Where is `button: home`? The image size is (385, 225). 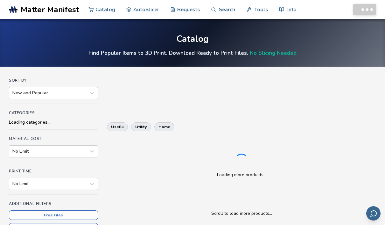
button: home is located at coordinates (164, 127).